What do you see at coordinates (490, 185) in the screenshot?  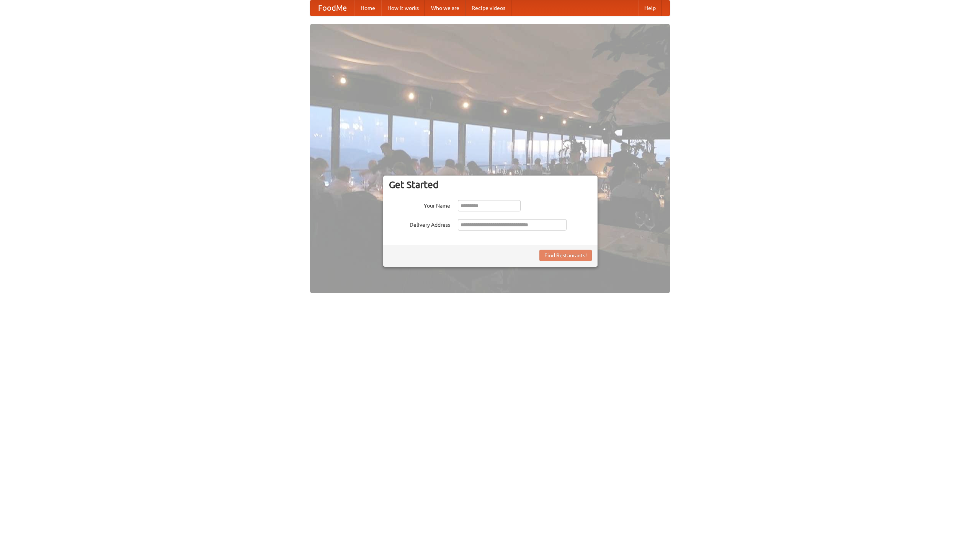 I see `h3: Get Started` at bounding box center [490, 185].